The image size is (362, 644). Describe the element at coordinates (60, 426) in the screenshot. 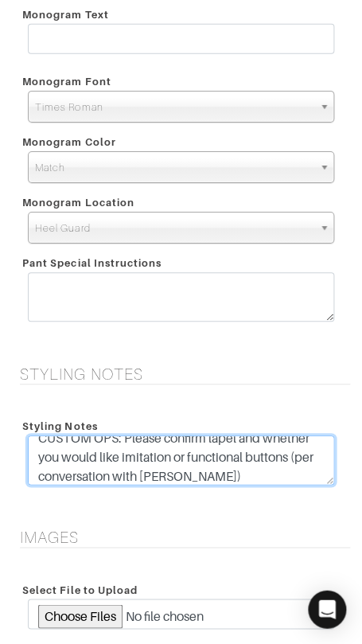

I see `span: Styling Notes` at that location.